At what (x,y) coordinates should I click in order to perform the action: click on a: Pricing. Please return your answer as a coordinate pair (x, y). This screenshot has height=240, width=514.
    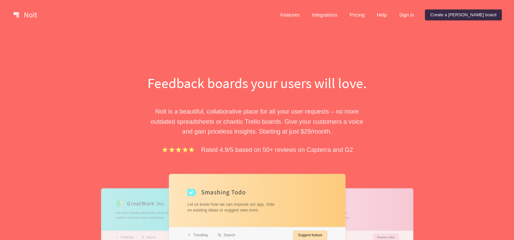
    Looking at the image, I should click on (357, 15).